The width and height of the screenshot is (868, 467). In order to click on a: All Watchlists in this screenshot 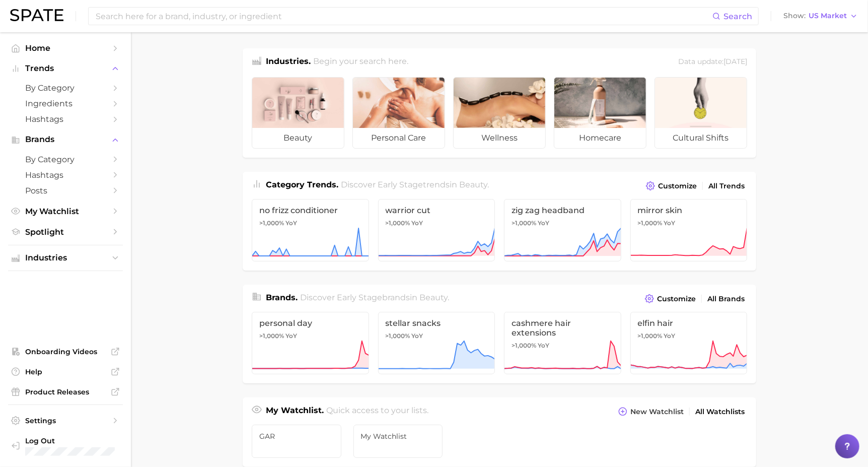, I will do `click(720, 411)`.